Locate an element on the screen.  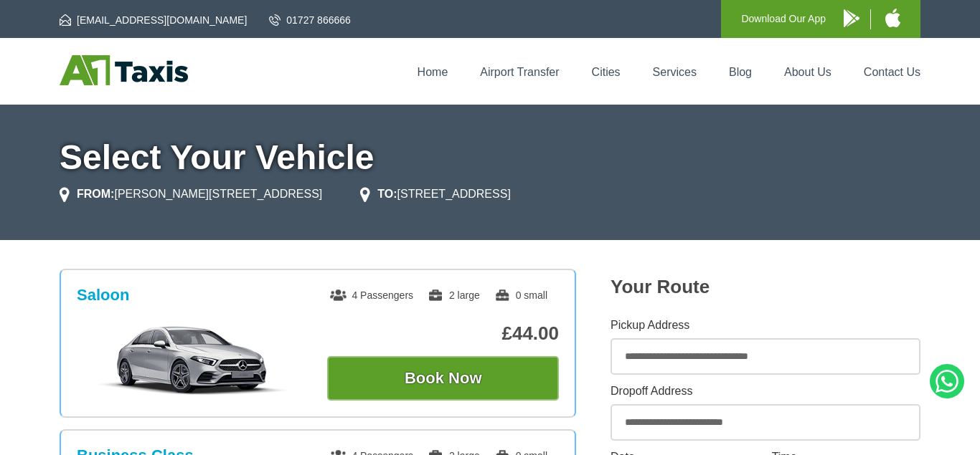
strong: FROM: is located at coordinates (95, 193).